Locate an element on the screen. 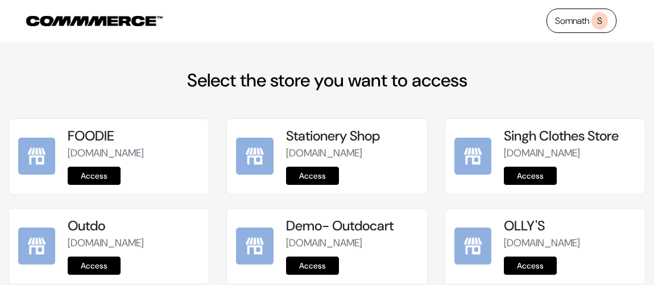  img: COMMMERCE is located at coordinates (94, 21).